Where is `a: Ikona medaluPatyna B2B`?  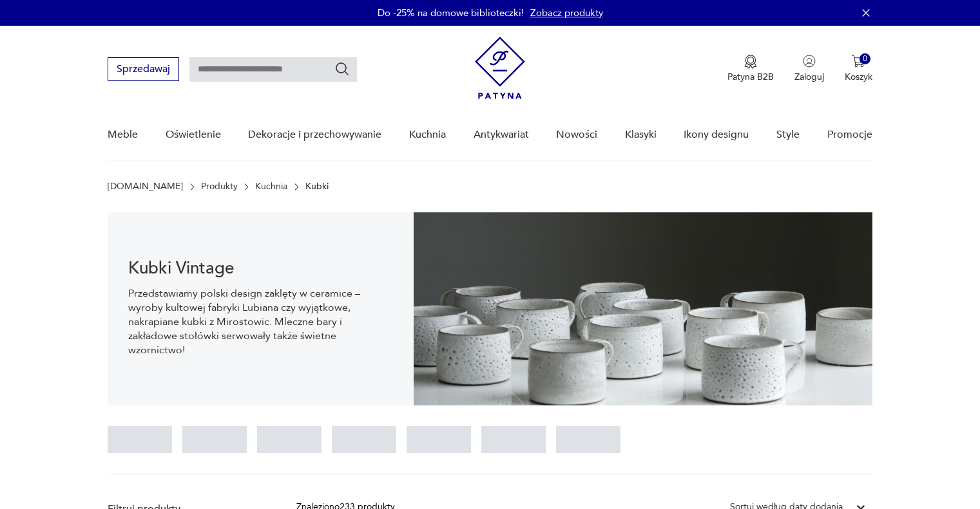
a: Ikona medaluPatyna B2B is located at coordinates (751, 69).